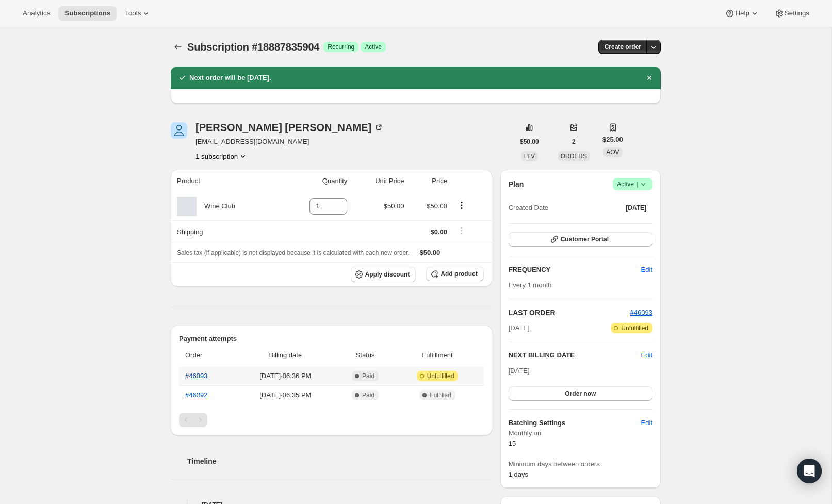 The width and height of the screenshot is (832, 504). Describe the element at coordinates (331, 420) in the screenshot. I see `nav: Pagination` at that location.